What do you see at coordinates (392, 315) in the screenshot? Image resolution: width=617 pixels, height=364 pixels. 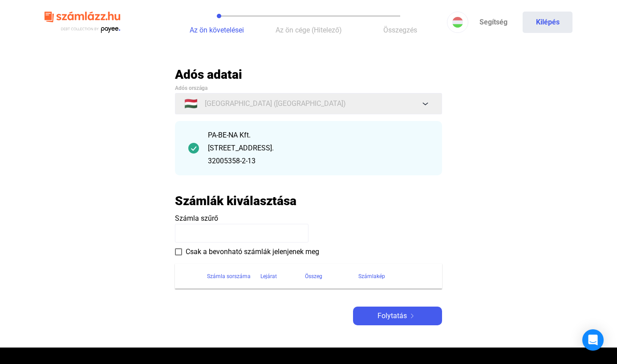 I see `span: Folytatás` at bounding box center [392, 315].